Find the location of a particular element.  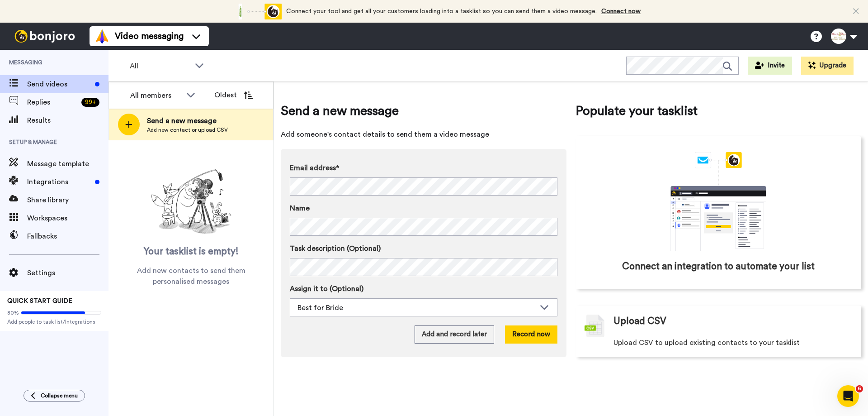

span: Send videos is located at coordinates (59, 84).